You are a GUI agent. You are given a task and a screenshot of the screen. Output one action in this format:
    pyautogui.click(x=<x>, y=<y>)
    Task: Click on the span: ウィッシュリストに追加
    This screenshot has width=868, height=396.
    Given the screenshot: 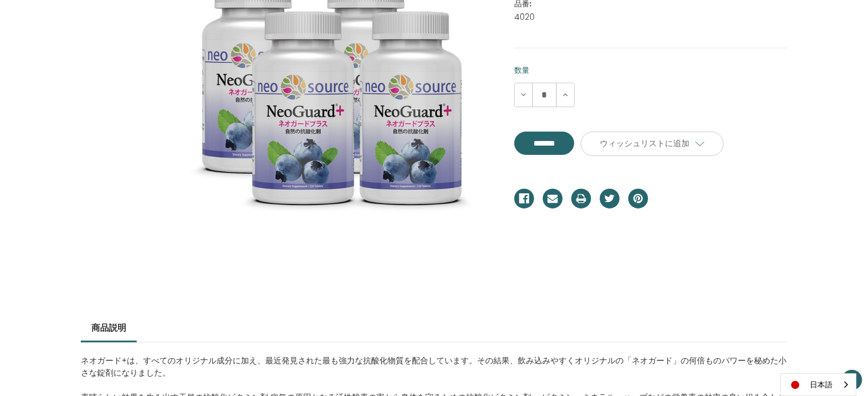 What is the action you would take?
    pyautogui.click(x=644, y=143)
    